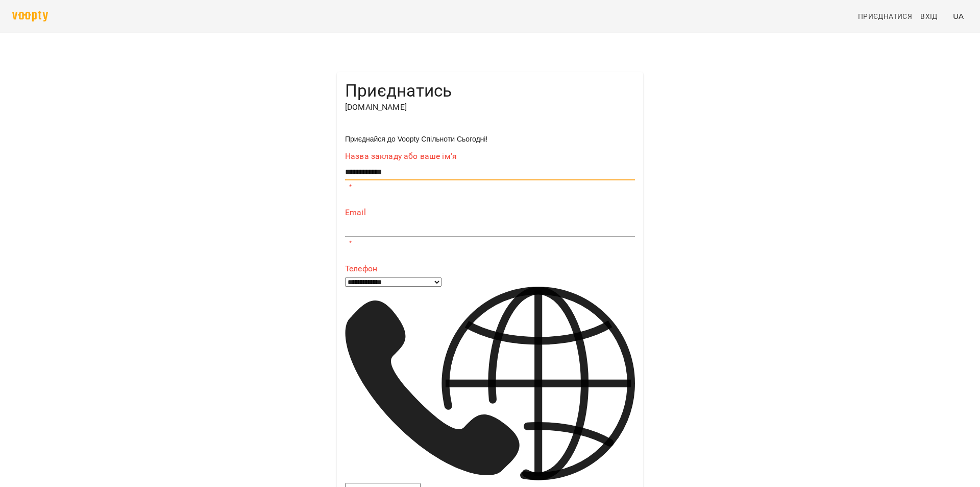 Image resolution: width=980 pixels, height=487 pixels. I want to click on a: Приєднатися, so click(885, 16).